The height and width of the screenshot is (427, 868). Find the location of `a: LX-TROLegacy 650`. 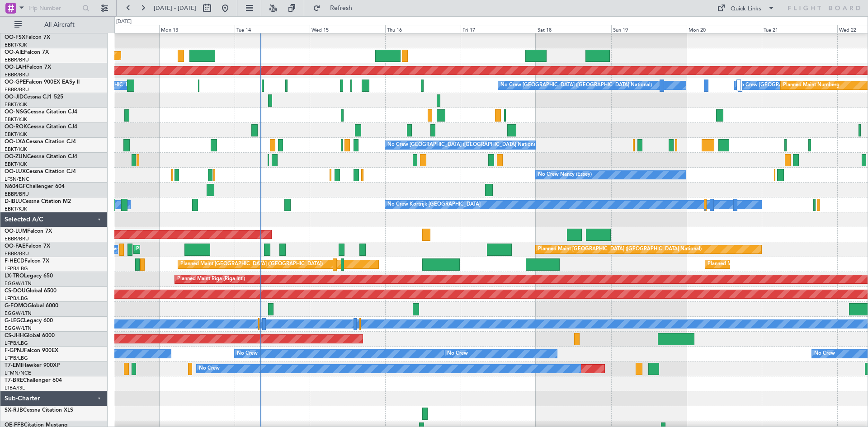

a: LX-TROLegacy 650 is located at coordinates (29, 276).